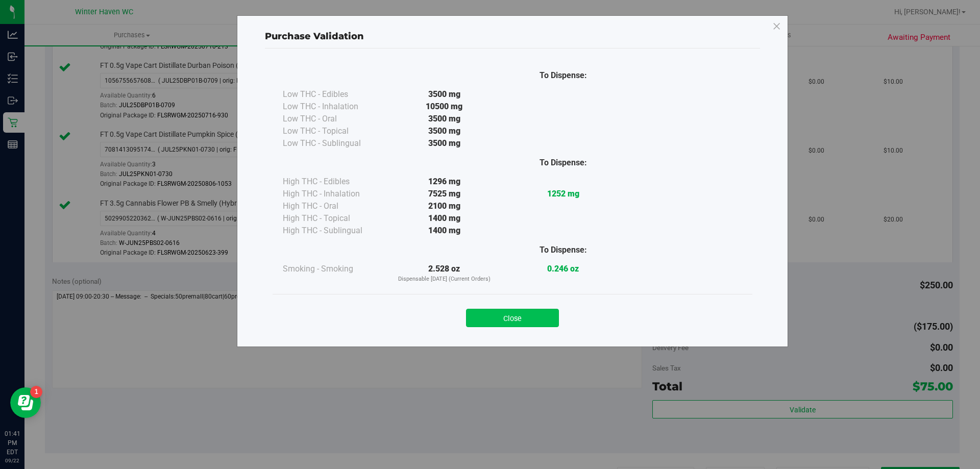 The height and width of the screenshot is (469, 980). What do you see at coordinates (334, 94) in the screenshot?
I see `div: Low THC - Edibles` at bounding box center [334, 94].